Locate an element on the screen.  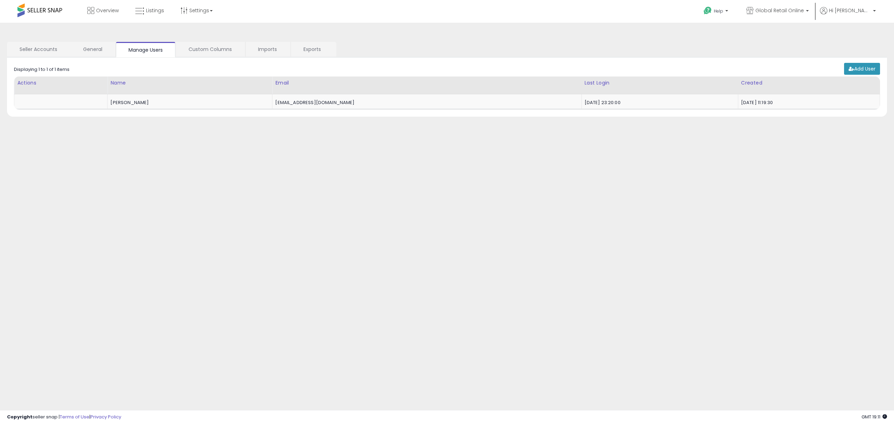
div: Last Login is located at coordinates (659, 83).